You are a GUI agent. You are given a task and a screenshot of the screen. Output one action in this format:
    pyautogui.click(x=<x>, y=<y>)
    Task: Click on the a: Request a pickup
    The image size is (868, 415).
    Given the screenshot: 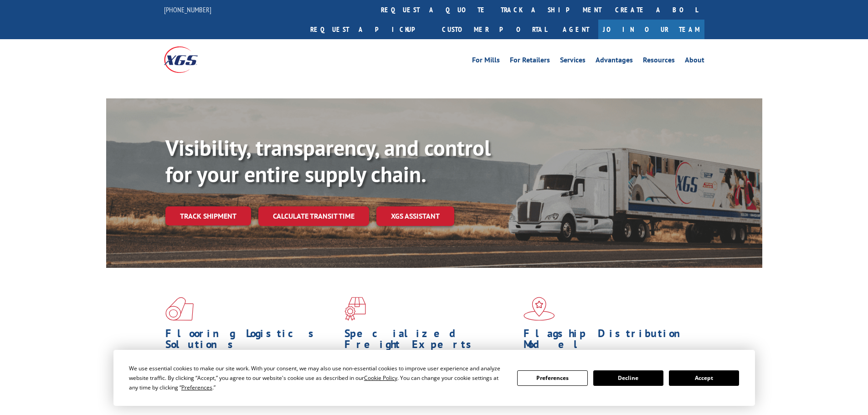 What is the action you would take?
    pyautogui.click(x=369, y=29)
    